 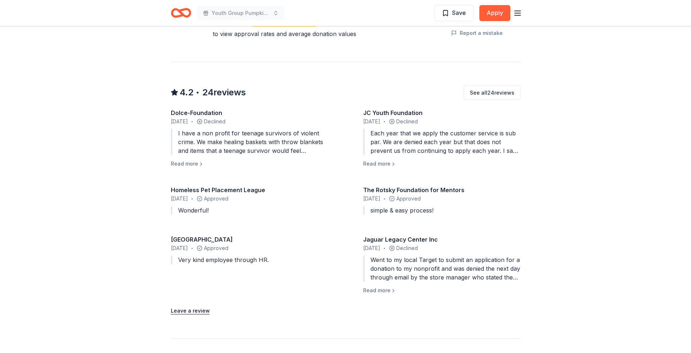 I want to click on button: Apply, so click(x=494, y=13).